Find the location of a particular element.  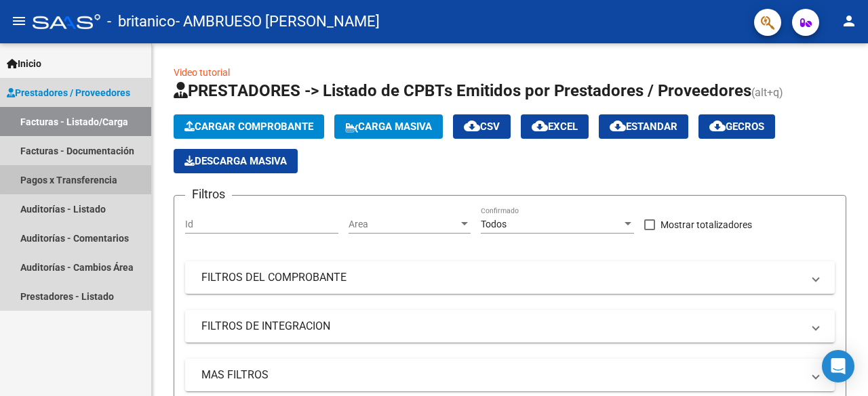

mat-expansion-panel-header: FILTROS DE INTEGRACION is located at coordinates (510, 327).